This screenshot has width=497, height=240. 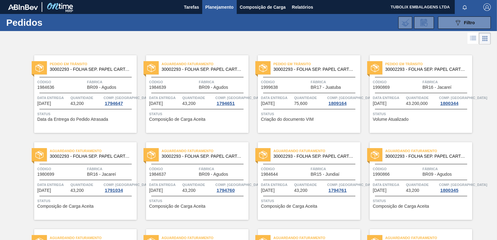 I want to click on span: 1990866, so click(x=381, y=174).